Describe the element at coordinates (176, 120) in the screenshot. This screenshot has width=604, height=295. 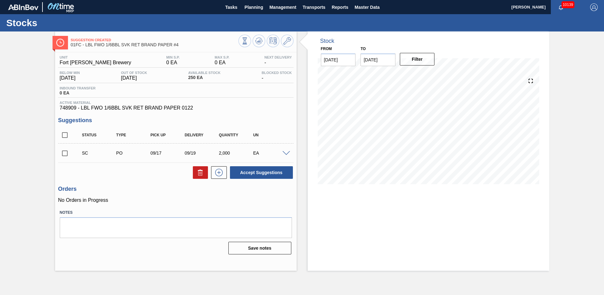
I see `h3: Suggestions` at that location.